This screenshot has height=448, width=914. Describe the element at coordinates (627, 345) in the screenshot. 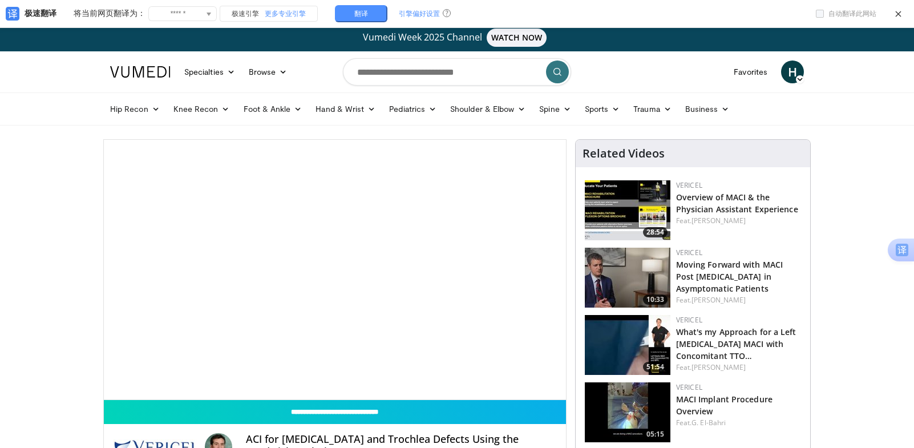

I see `img: b3ed1645-cf77-490d-a755-6a0242ddfbf3.150x105_q85_crop-smart_upscale.jpg` at that location.